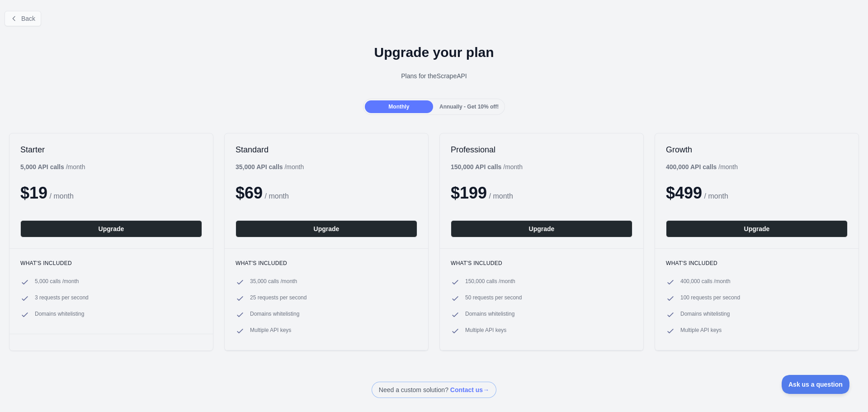 The image size is (868, 412). What do you see at coordinates (542, 150) in the screenshot?
I see `h2: Professional` at bounding box center [542, 150].